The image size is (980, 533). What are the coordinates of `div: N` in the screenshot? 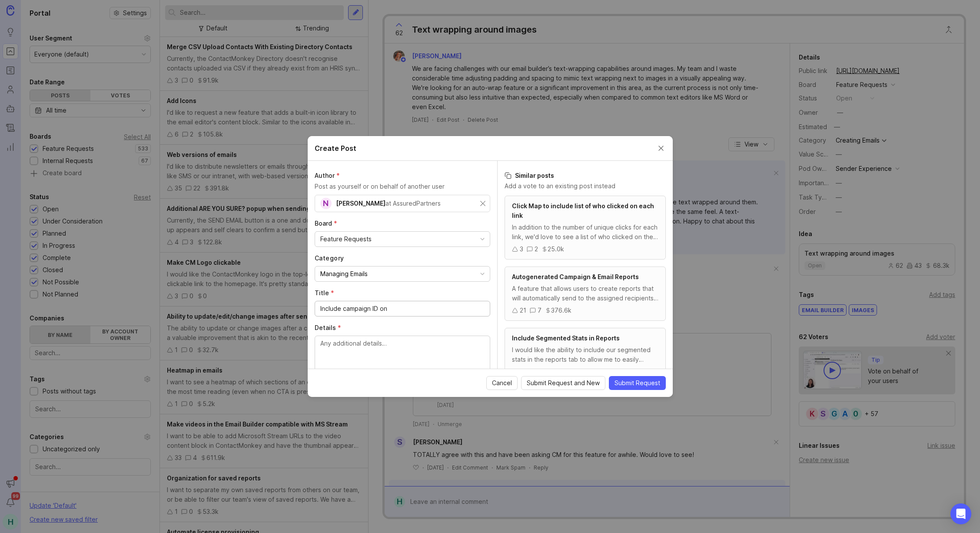 It's located at (326, 203).